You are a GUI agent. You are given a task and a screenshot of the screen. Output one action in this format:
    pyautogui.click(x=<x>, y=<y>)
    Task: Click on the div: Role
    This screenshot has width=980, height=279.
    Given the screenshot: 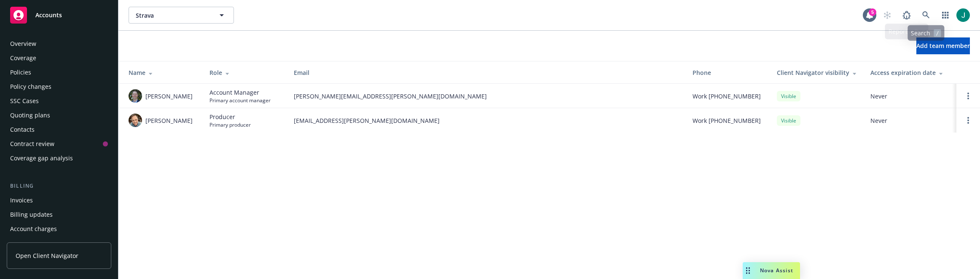 What is the action you would take?
    pyautogui.click(x=245, y=72)
    